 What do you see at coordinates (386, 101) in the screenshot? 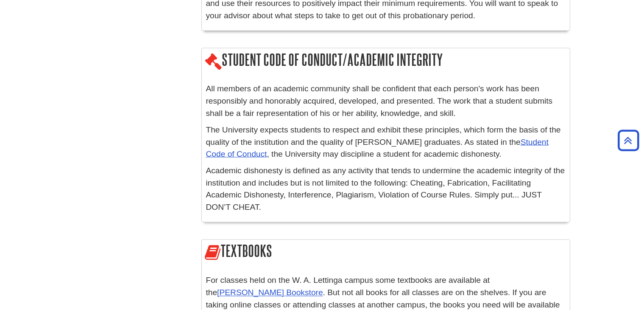
I see `p: All members of an academic community shall be confident that each person's work has been responsi...` at bounding box center [386, 101].